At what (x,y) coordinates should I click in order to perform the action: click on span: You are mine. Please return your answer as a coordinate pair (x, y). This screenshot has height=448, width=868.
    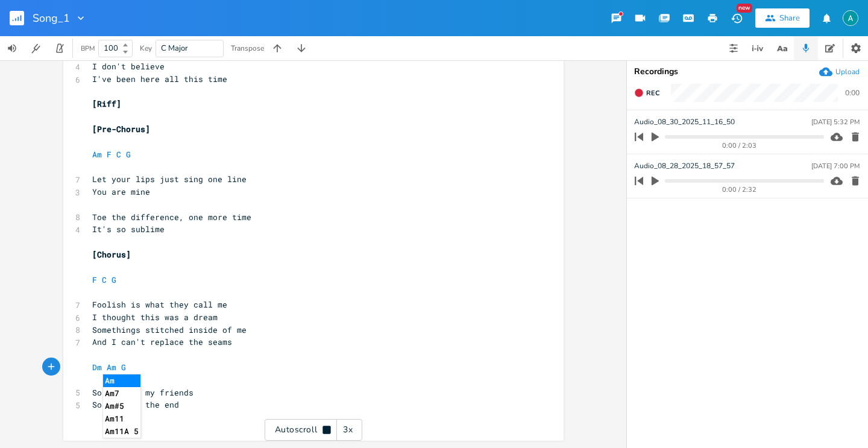
    Looking at the image, I should click on (121, 191).